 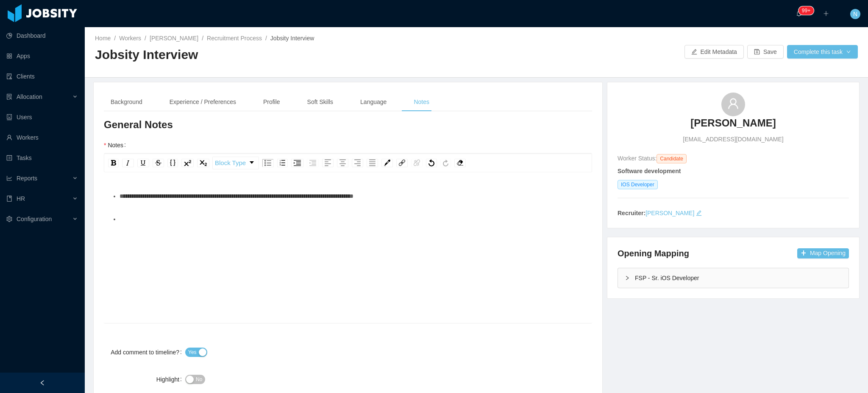 I want to click on div: Underline, so click(x=143, y=163).